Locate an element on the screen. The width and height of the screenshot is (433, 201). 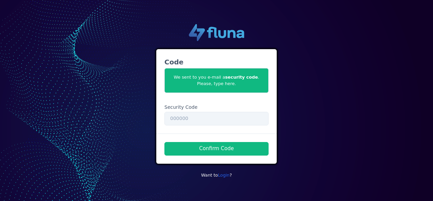
input: 000000 is located at coordinates (217, 118).